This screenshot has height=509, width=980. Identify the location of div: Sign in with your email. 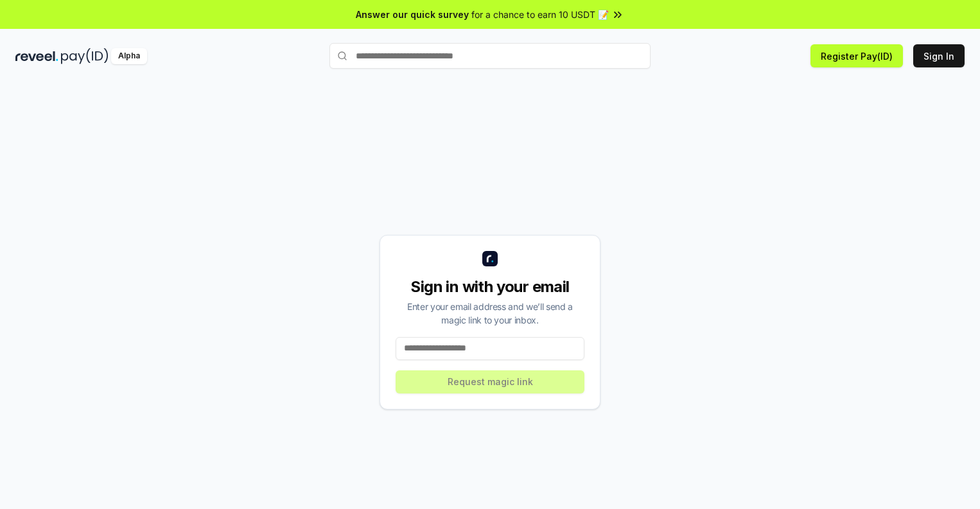
(490, 287).